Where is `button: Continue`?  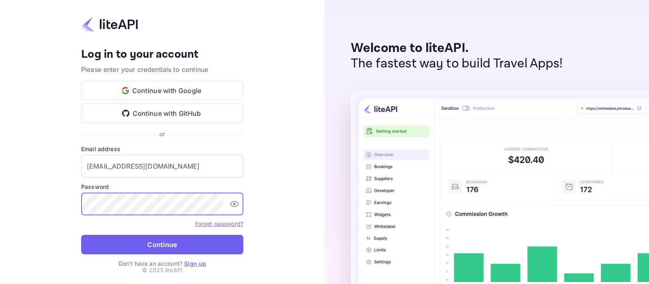
button: Continue is located at coordinates (162, 244).